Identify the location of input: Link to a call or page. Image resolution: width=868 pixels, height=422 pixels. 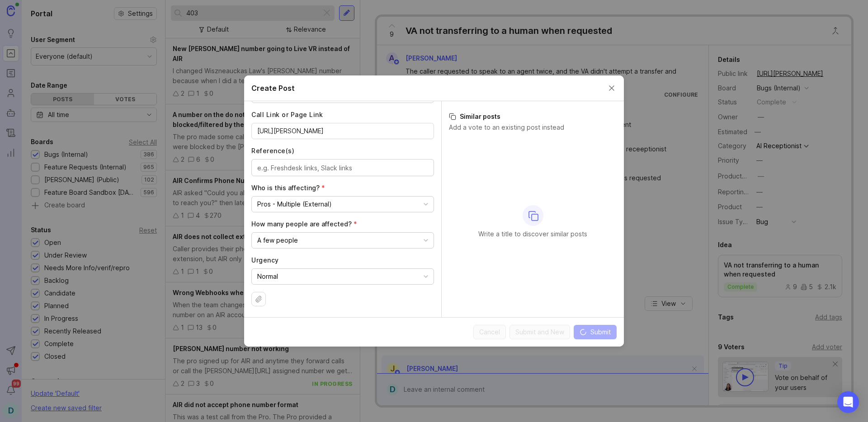
(343, 131).